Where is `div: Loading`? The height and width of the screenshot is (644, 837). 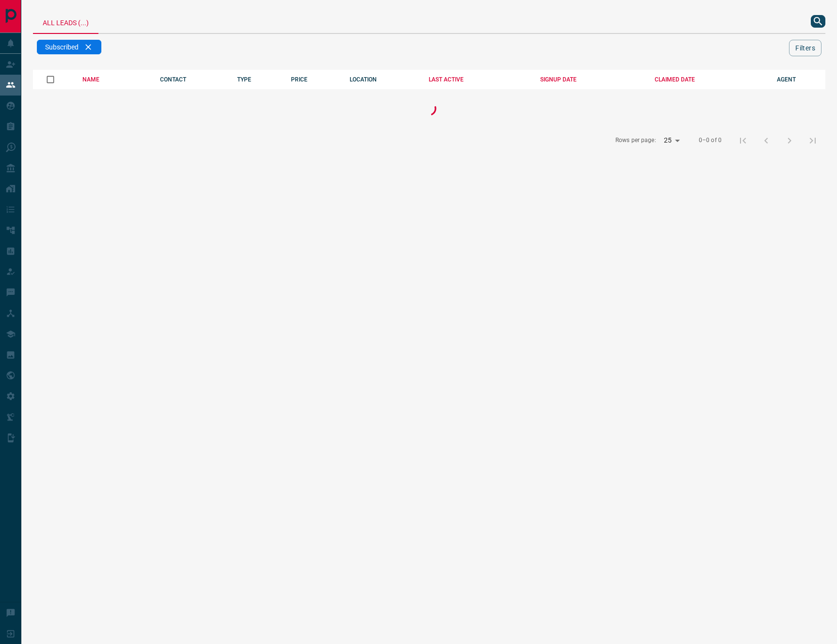 div: Loading is located at coordinates (429, 109).